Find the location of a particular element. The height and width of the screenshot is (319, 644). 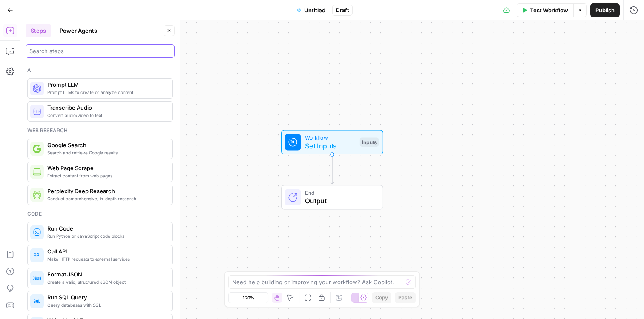

button: Paste is located at coordinates (405, 298).